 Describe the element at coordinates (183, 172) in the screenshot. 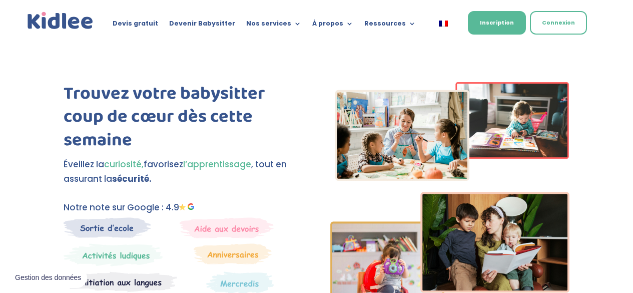

I see `p: Éveillez la favorisez , tout en assurant la` at that location.